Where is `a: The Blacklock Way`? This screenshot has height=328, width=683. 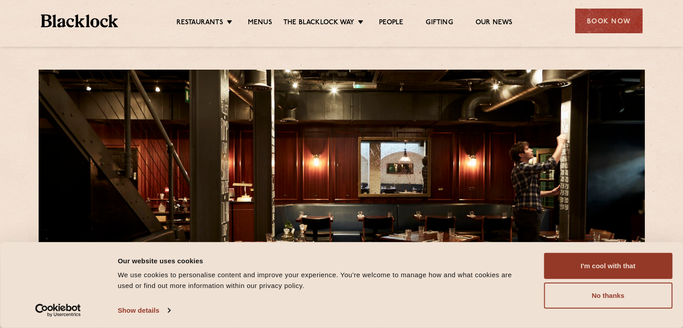 a: The Blacklock Way is located at coordinates (319, 23).